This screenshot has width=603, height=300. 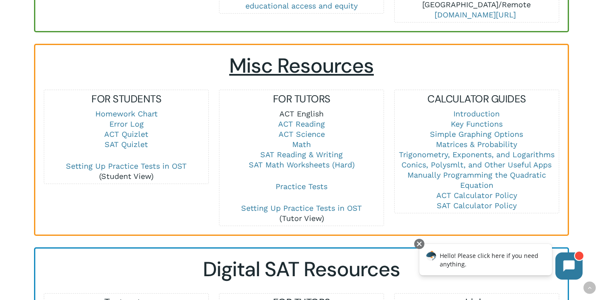 I want to click on a: Math, so click(x=302, y=144).